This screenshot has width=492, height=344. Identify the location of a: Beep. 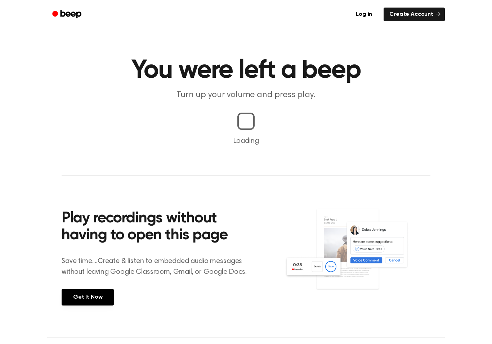
(67, 14).